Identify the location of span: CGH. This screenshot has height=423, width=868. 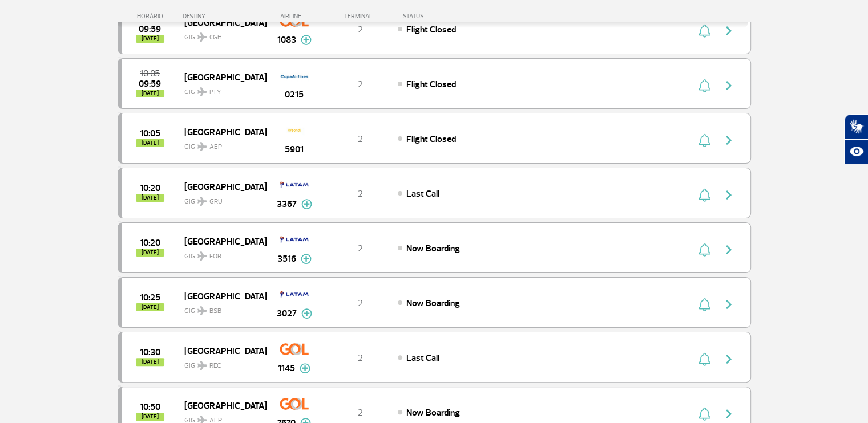
(216, 37).